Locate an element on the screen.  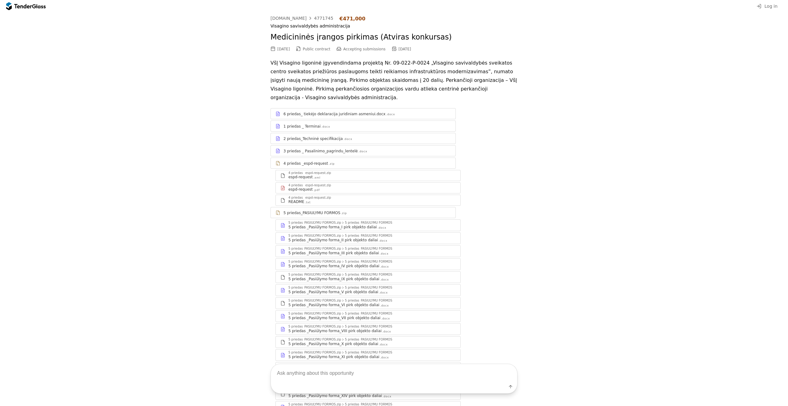
div: 5 priedas _Pasiūlymo forma_VII pirk objekto daliai is located at coordinates (334, 318).